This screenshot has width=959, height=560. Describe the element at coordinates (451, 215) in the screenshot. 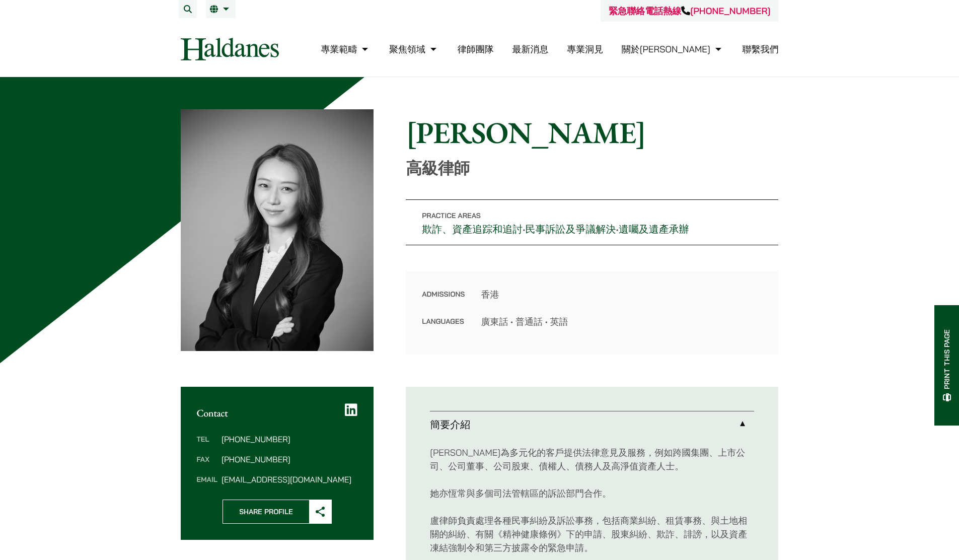

I see `span: Practice Areas` at that location.